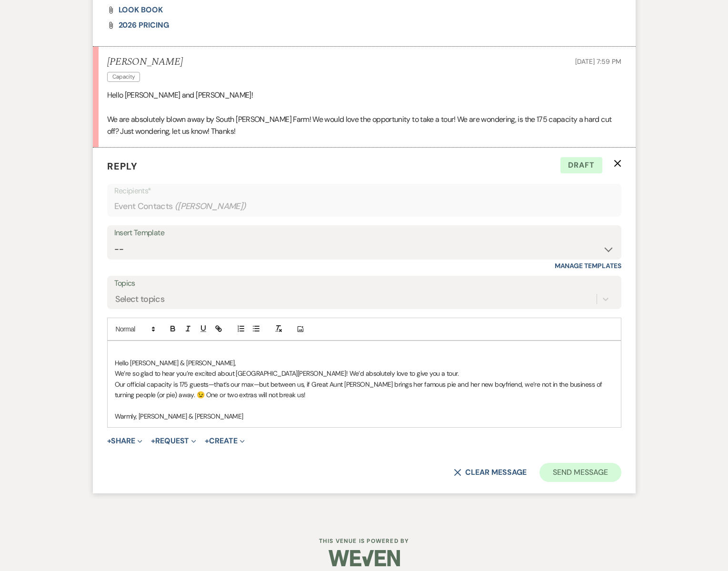 Image resolution: width=728 pixels, height=571 pixels. Describe the element at coordinates (588, 266) in the screenshot. I see `a: Manage Templates` at that location.